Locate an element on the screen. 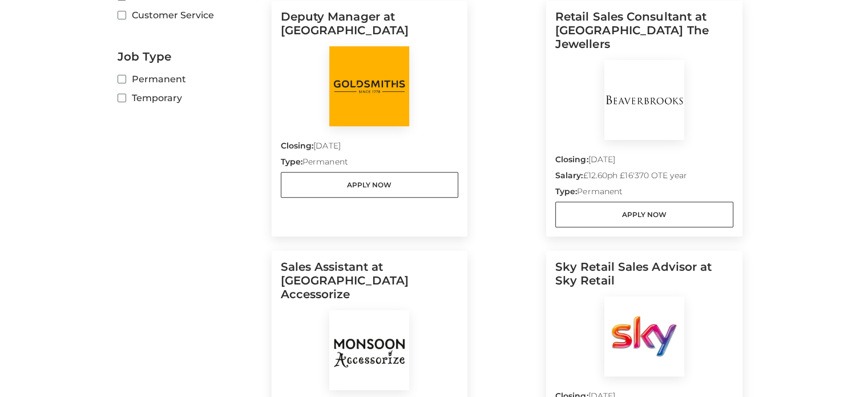  img: Sky Retail is located at coordinates (644, 336).